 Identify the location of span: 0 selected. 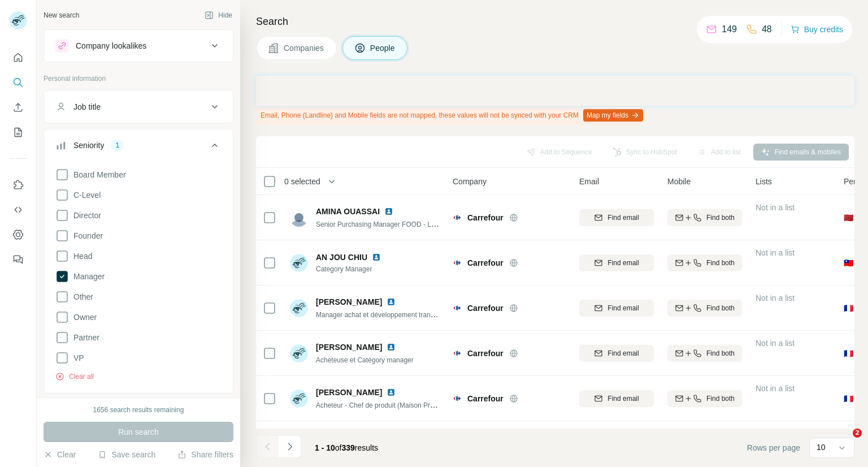
(302, 181).